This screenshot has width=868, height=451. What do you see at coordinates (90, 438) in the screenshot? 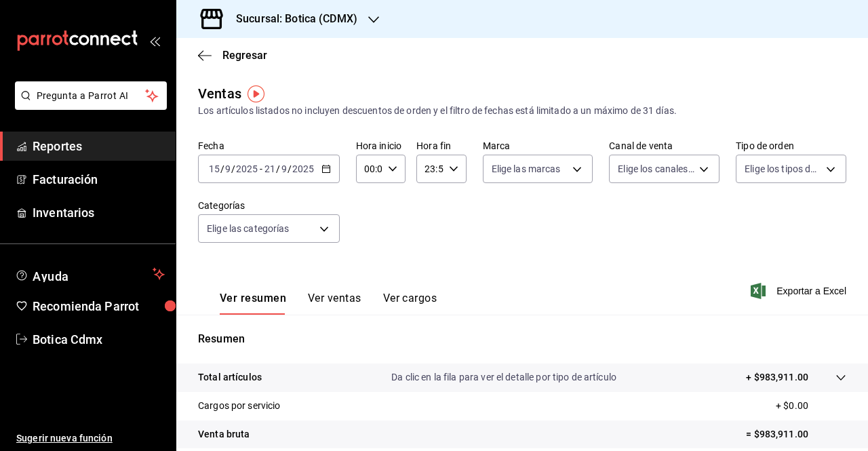
I see `span: Sugerir nueva función` at bounding box center [90, 438].